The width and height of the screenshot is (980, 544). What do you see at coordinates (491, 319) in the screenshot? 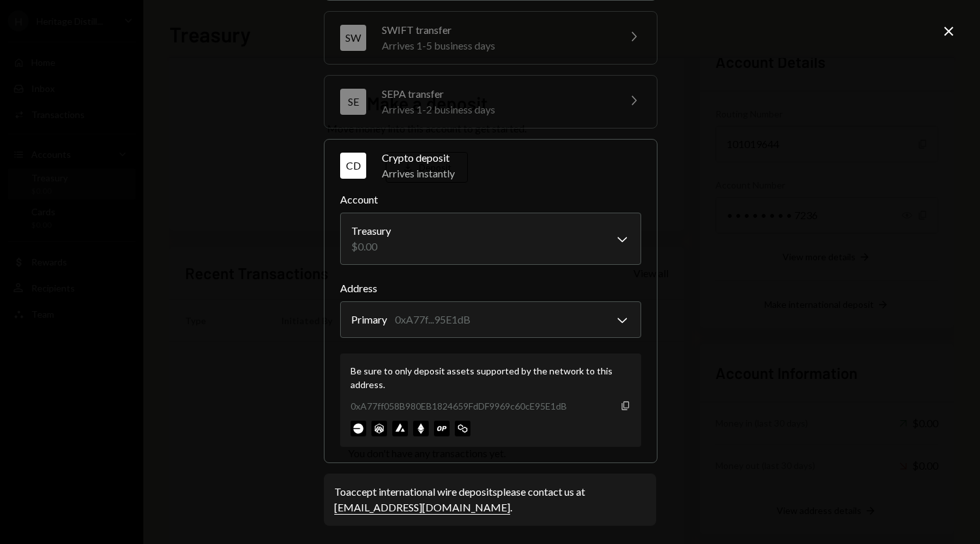
I see `div: CDCrypto depositArrives instantly` at bounding box center [491, 319].